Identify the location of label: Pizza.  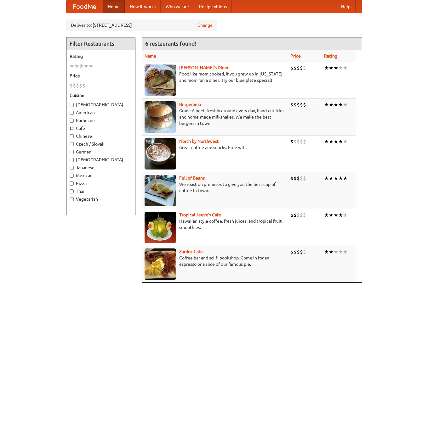
(101, 184).